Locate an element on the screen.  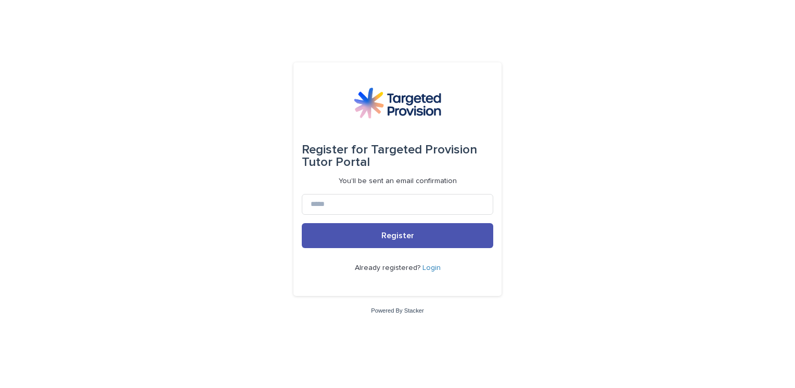
p: You'll be sent an email confirmation is located at coordinates (397, 181).